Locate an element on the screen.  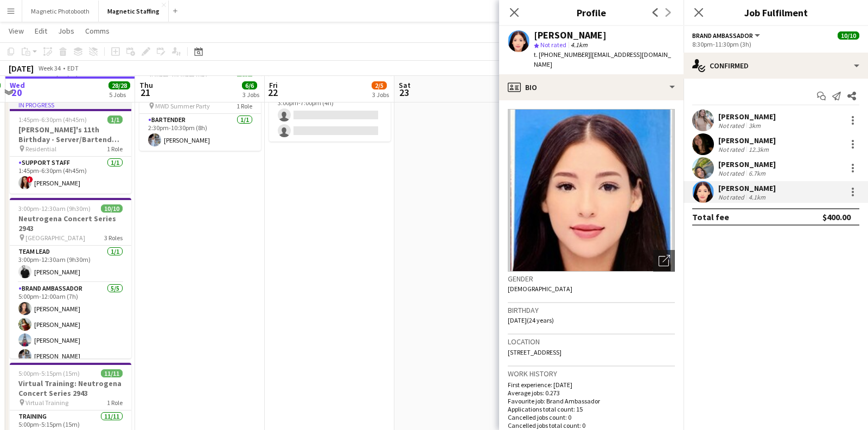
h3: Job Fulfilment is located at coordinates (776, 13).